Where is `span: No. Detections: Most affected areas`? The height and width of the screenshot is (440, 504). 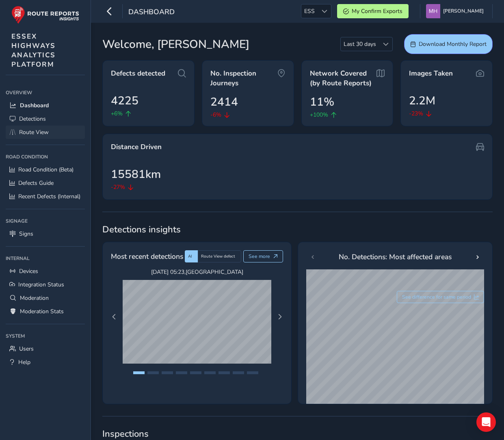 span: No. Detections: Most affected areas is located at coordinates (395, 257).